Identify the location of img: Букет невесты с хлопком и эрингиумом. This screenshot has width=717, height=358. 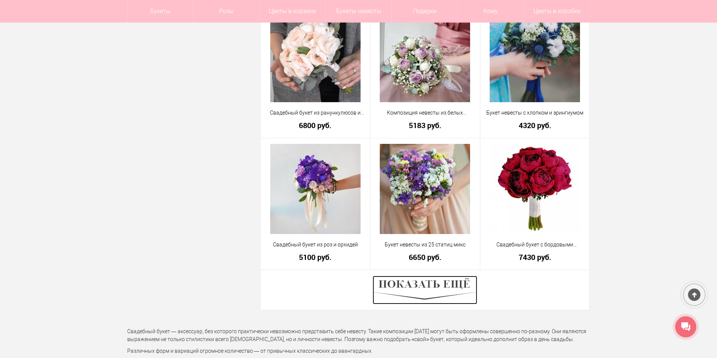
(535, 57).